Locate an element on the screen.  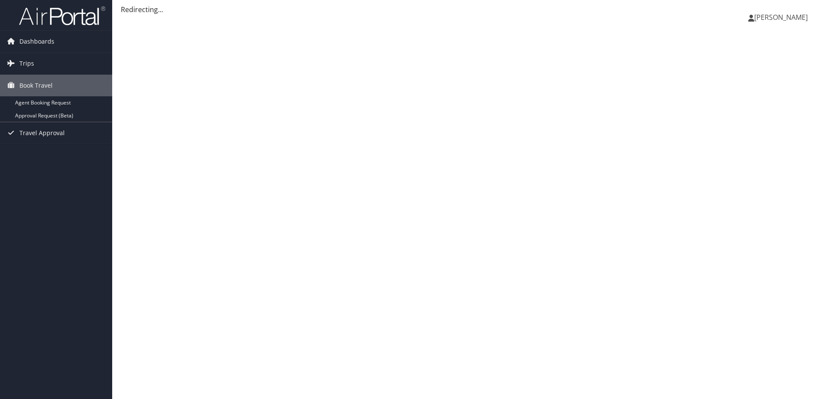
div: Redirecting... is located at coordinates (469, 9).